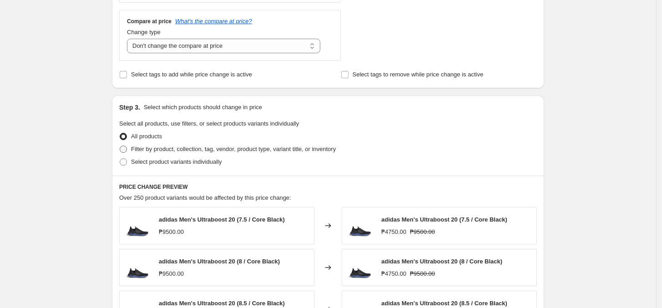 This screenshot has height=308, width=662. Describe the element at coordinates (213, 21) in the screenshot. I see `i: What's the compare at price?` at that location.